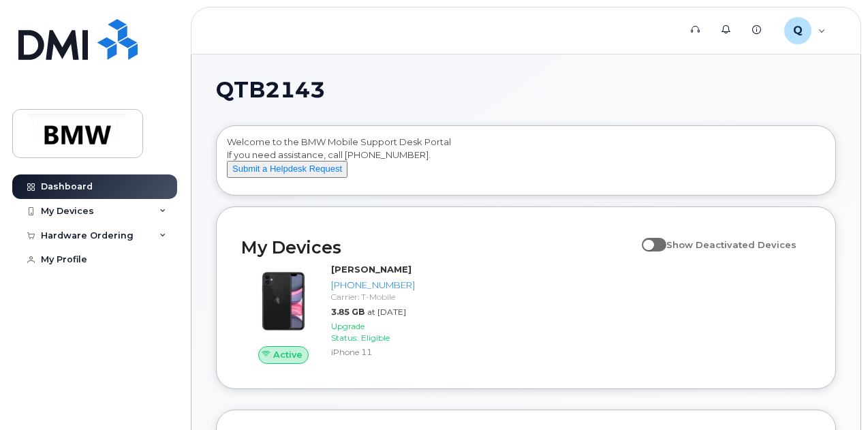  What do you see at coordinates (373, 352) in the screenshot?
I see `div: iPhone 11` at bounding box center [373, 352].